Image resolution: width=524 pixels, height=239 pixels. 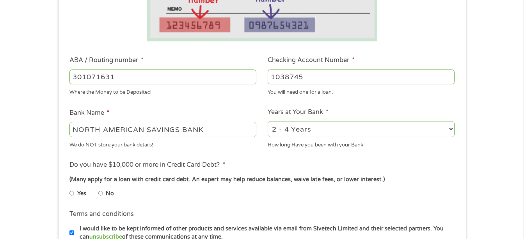 What do you see at coordinates (361, 77) in the screenshot?
I see `input: 345634636` at bounding box center [361, 77].